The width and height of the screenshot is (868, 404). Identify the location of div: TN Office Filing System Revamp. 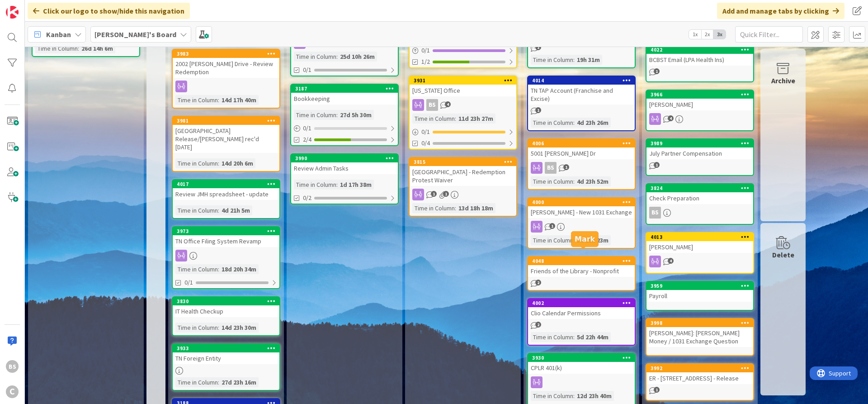
(226, 241).